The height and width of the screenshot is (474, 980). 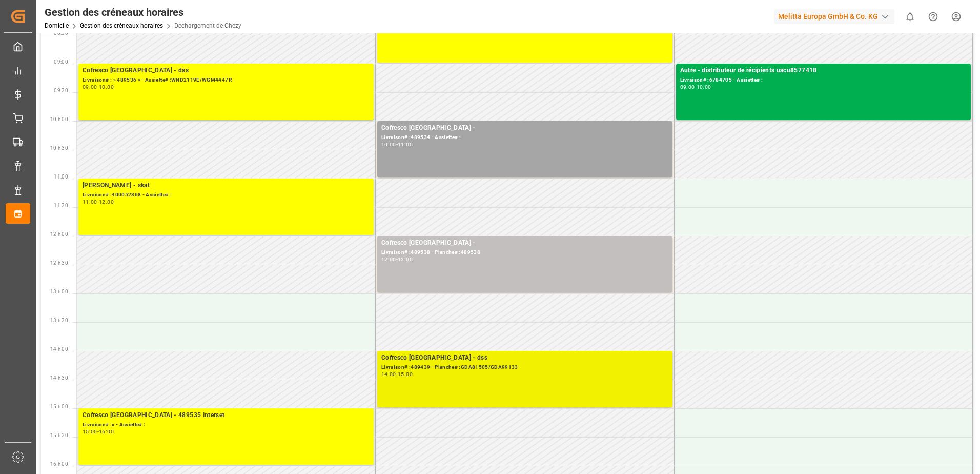 I want to click on div: 14:00, so click(x=388, y=373).